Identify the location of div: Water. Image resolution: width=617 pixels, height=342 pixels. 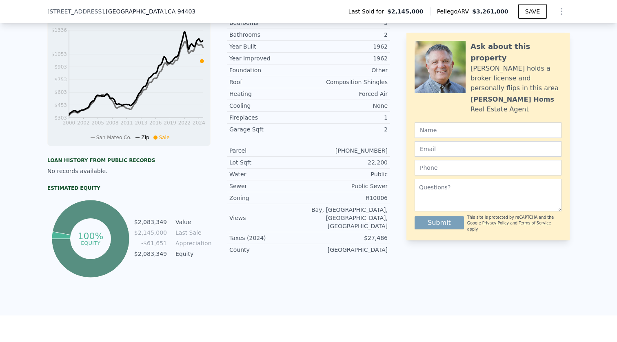
(269, 174).